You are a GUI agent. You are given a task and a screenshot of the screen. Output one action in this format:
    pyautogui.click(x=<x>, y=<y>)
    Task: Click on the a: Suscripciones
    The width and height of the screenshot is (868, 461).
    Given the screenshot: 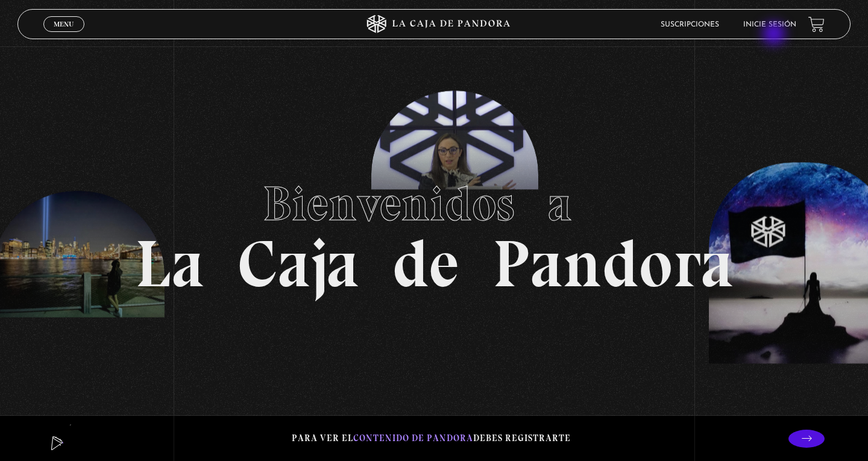 What is the action you would take?
    pyautogui.click(x=689, y=25)
    